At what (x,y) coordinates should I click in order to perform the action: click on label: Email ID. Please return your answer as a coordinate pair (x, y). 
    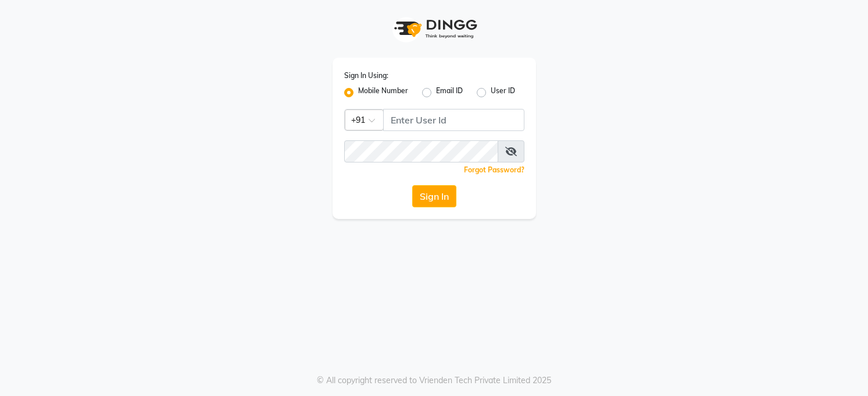
    Looking at the image, I should click on (449, 92).